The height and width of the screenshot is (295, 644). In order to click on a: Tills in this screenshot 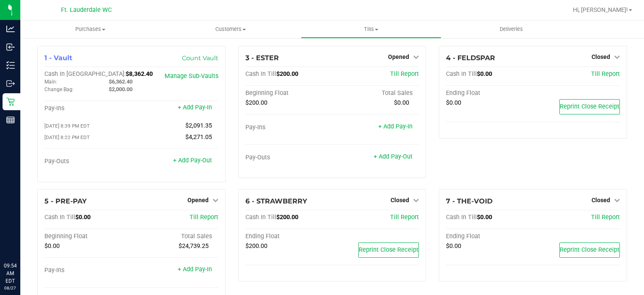, I will do `click(371, 29)`.